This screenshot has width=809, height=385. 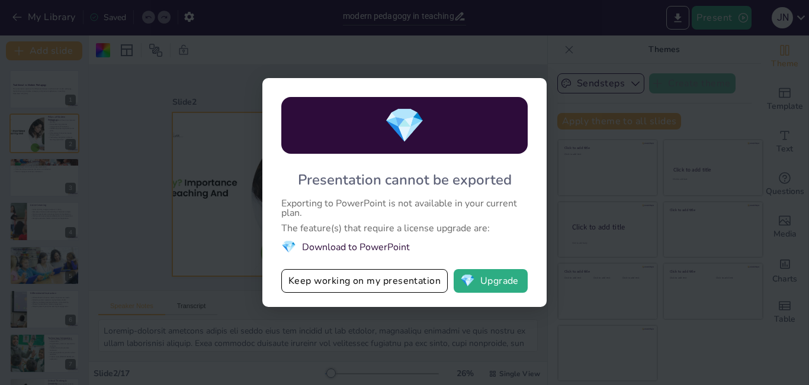 I want to click on div: Exporting to PowerPoint is not available in your current plan., so click(x=404, y=208).